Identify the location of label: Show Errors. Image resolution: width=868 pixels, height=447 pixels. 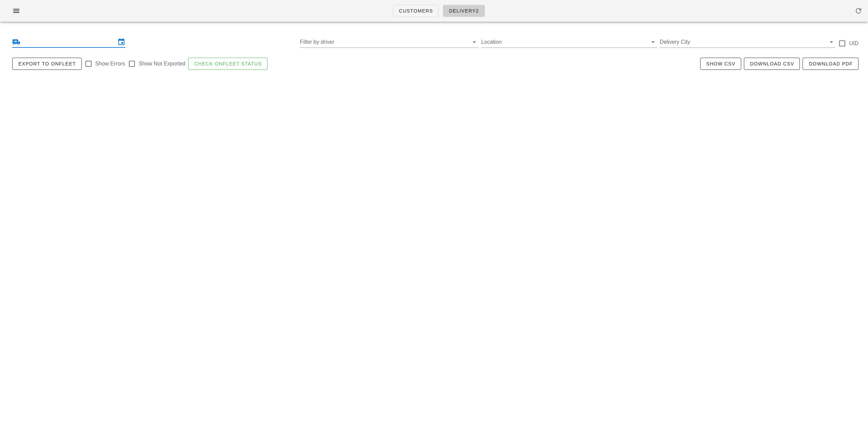
(110, 64).